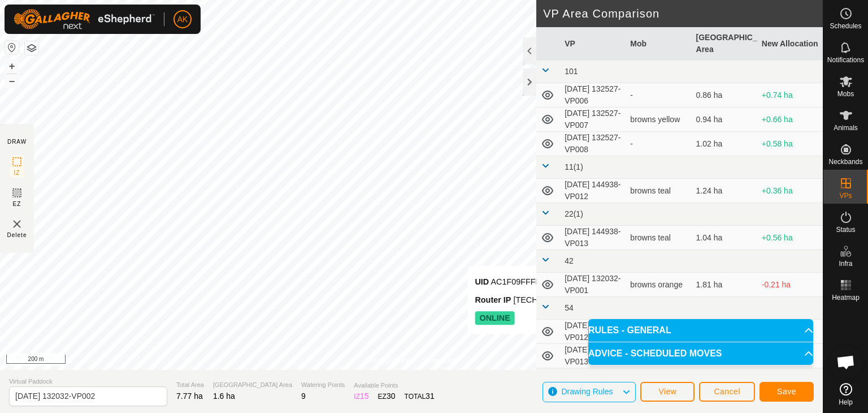 Image resolution: width=868 pixels, height=413 pixels. I want to click on span: ONLINE, so click(494, 318).